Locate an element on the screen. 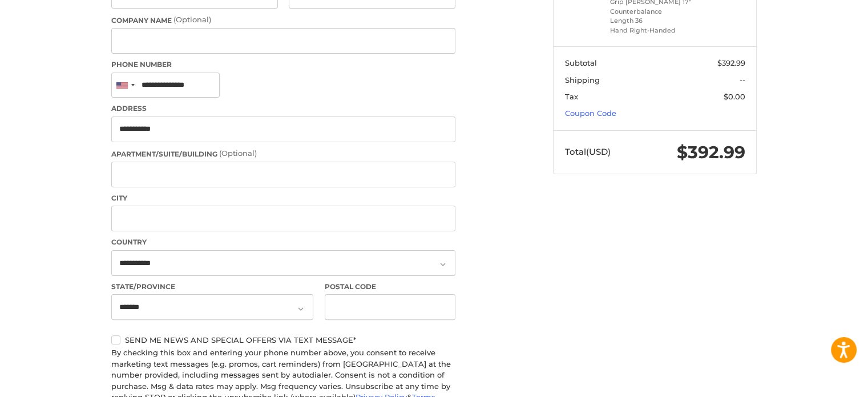 This screenshot has height=397, width=868. label: Country is located at coordinates (283, 242).